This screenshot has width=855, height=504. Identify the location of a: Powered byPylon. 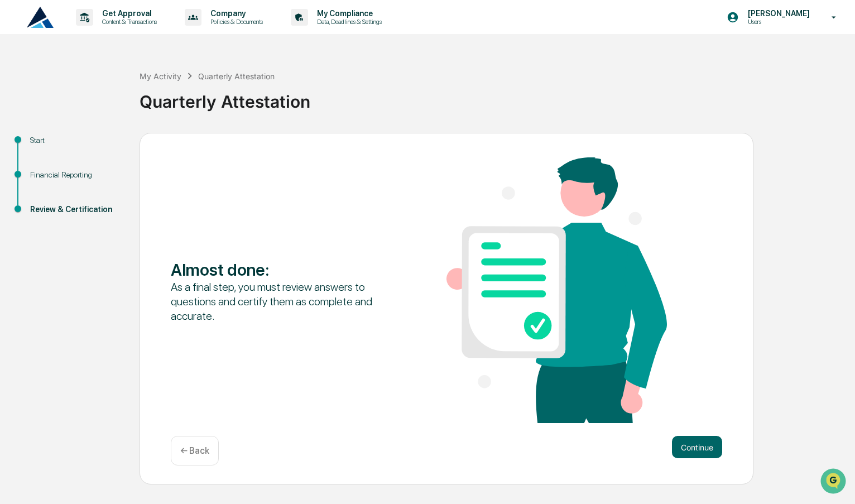
(107, 193).